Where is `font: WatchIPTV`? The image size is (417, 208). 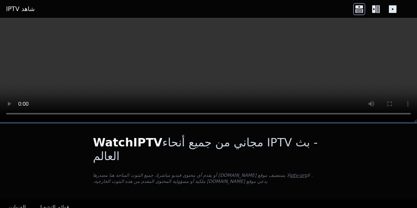
font: WatchIPTV is located at coordinates (128, 142).